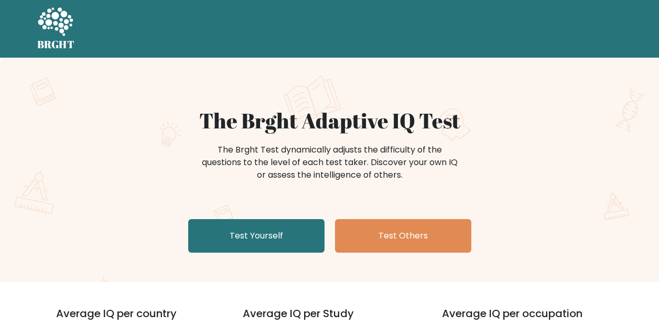 The image size is (659, 336). What do you see at coordinates (56, 29) in the screenshot?
I see `a: BRGHT` at bounding box center [56, 29].